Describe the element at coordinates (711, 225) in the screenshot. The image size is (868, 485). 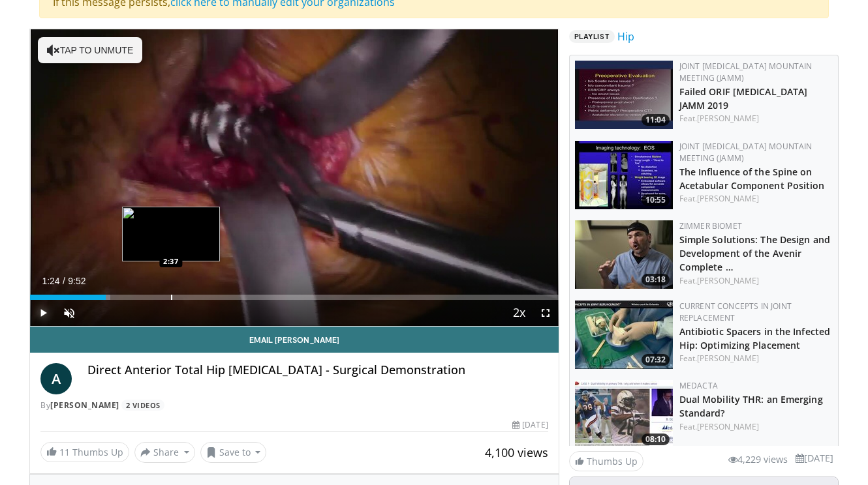
I see `a: Zimmer Biomet` at that location.